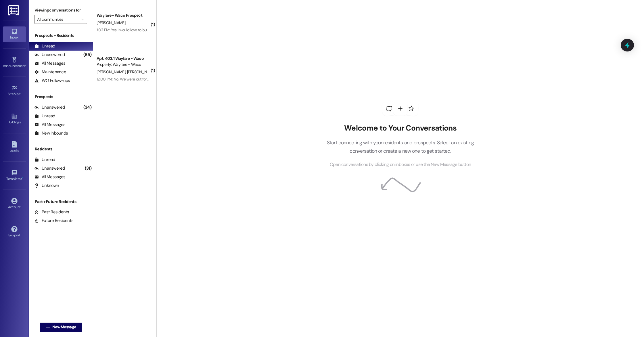 This screenshot has width=644, height=337. What do you see at coordinates (87, 54) in the screenshot?
I see `div: (65)` at bounding box center [87, 54].